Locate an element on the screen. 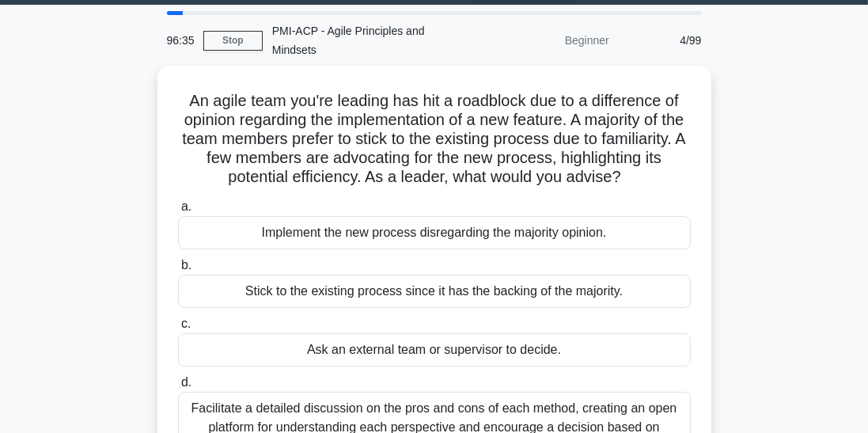 The height and width of the screenshot is (433, 868). div: Implement the new process disregarding the majority opinion. is located at coordinates (434, 233).